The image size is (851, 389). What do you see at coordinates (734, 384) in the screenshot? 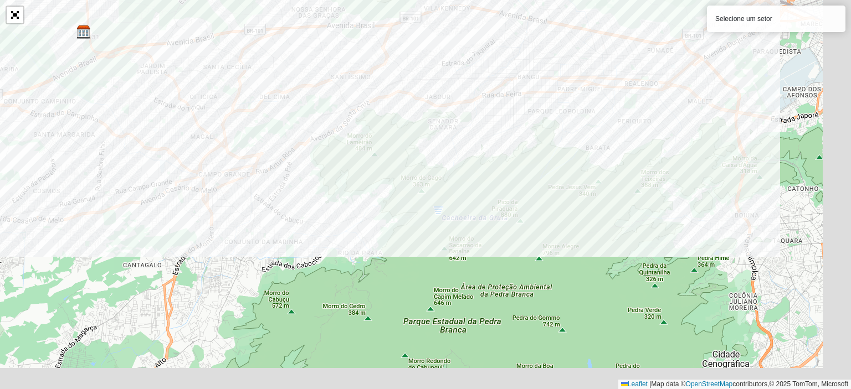
I see `div: Map data © contributors,© 2025 TomTom, Microsoft` at bounding box center [734, 384].